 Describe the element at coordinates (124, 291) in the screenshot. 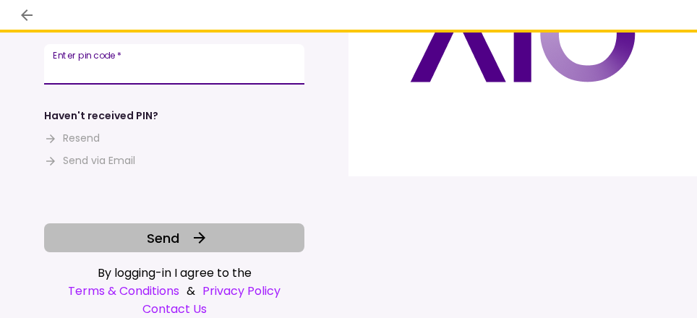

I see `a: Terms & Conditions` at that location.